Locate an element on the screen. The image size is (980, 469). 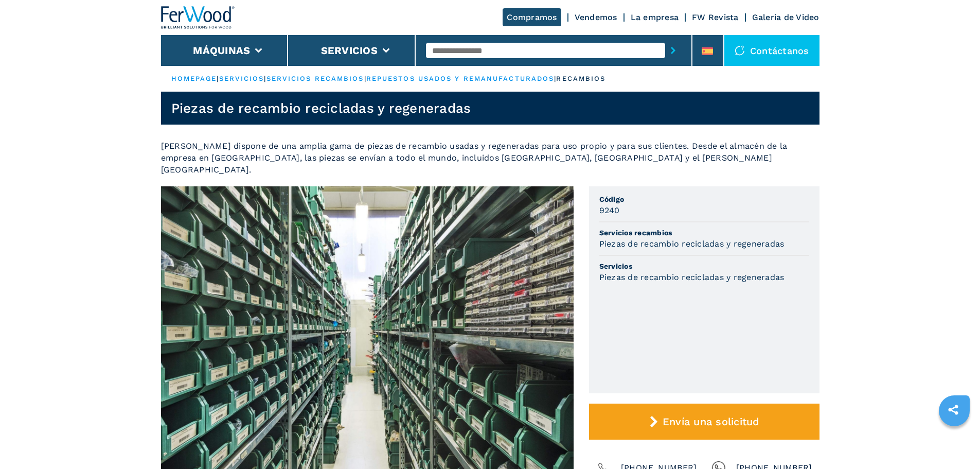
a: repuestos usados y remanufacturados is located at coordinates (461, 78).